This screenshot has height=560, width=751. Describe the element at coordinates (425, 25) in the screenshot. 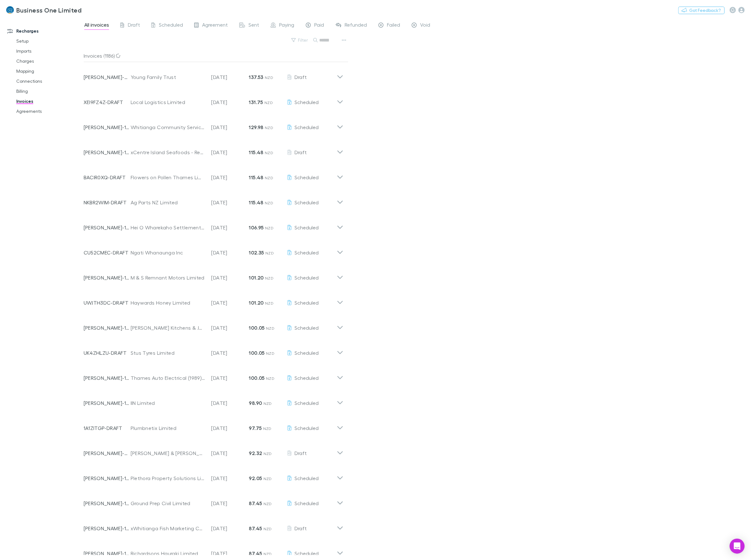

I see `span: Void` at that location.